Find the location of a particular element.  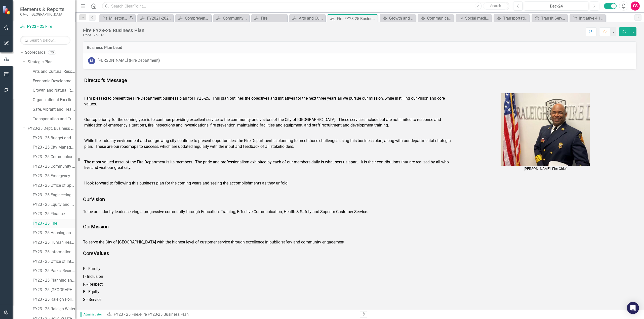

div: Arts and Cultural Resources is located at coordinates (311, 18).